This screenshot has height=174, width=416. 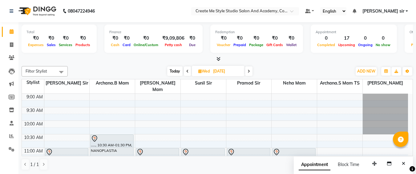 I want to click on span: Package, so click(x=256, y=45).